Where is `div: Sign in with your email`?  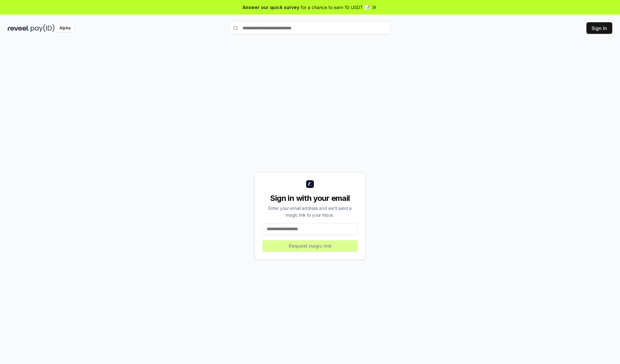
div: Sign in with your email is located at coordinates (310, 198).